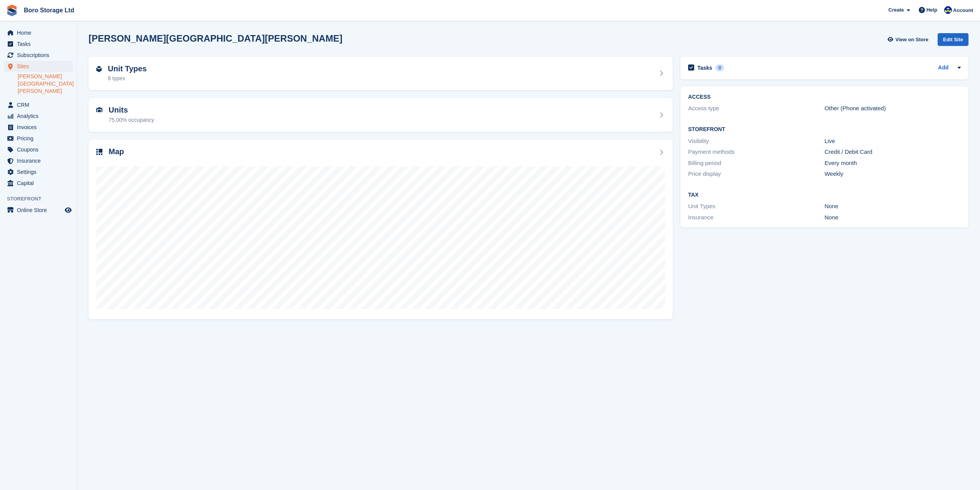 This screenshot has height=490, width=980. I want to click on div: Unit Types, so click(756, 206).